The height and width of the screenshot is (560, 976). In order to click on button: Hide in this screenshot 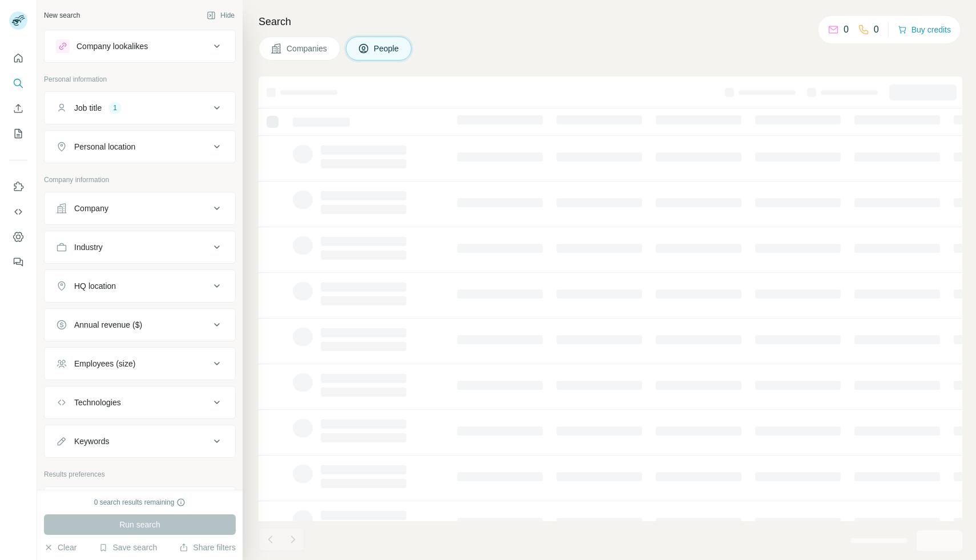, I will do `click(221, 16)`.